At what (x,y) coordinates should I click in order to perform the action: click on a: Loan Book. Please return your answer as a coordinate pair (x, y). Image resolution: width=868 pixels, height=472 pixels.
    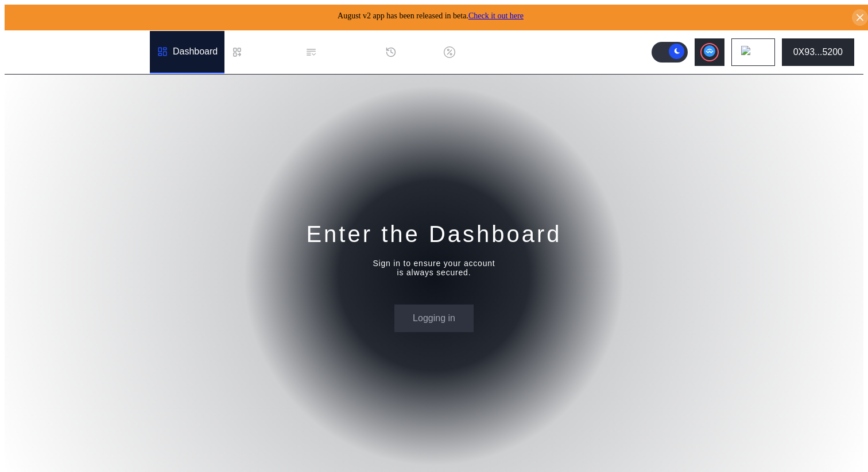
    Looking at the image, I should click on (261, 52).